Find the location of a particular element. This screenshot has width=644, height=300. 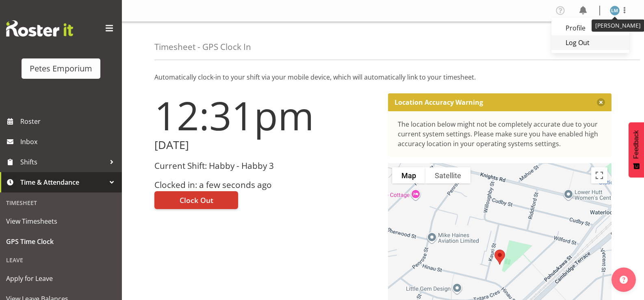

div: Leave is located at coordinates (61, 260).